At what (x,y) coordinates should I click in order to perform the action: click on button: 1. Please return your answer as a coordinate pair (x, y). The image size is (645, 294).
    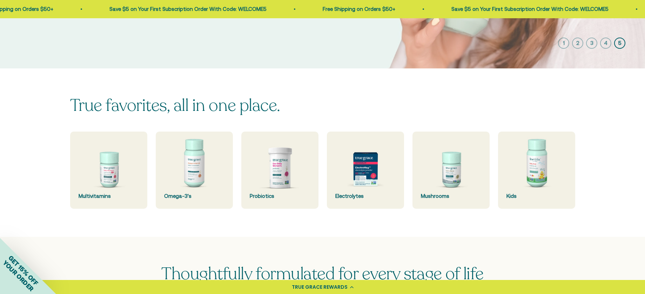
    Looking at the image, I should click on (564, 43).